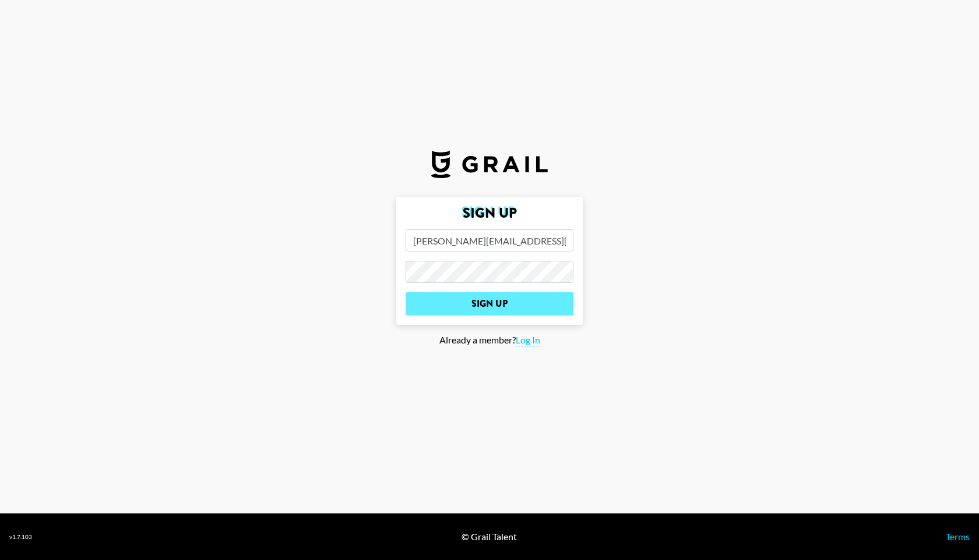 The image size is (979, 560). Describe the element at coordinates (490, 340) in the screenshot. I see `div: Already a member?` at that location.